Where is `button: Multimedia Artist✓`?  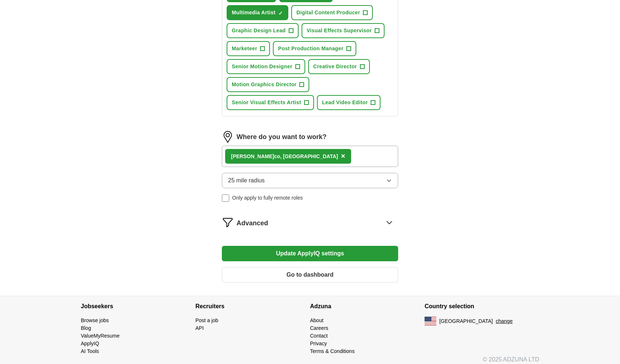 button: Multimedia Artist✓ is located at coordinates (257, 12).